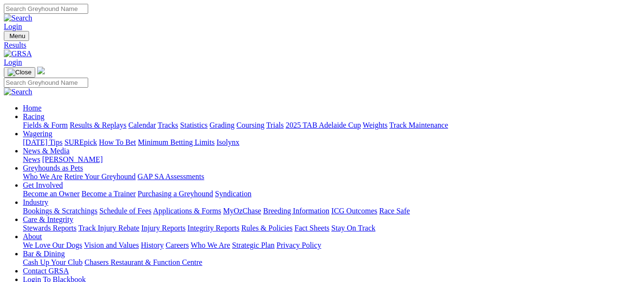 The image size is (644, 282). I want to click on div: Racing, so click(331, 125).